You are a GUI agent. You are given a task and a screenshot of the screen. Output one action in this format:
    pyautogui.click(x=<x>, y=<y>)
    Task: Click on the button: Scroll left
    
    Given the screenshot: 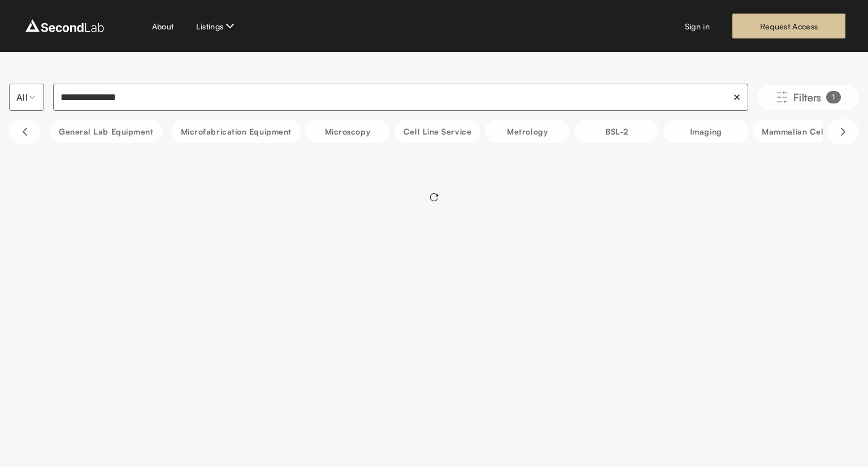 What is the action you would take?
    pyautogui.click(x=25, y=132)
    